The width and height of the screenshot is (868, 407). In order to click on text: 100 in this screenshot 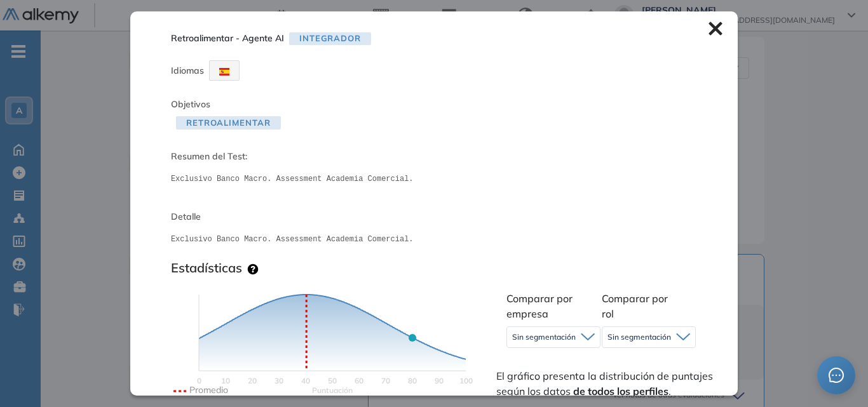, I will do `click(465, 380)`.